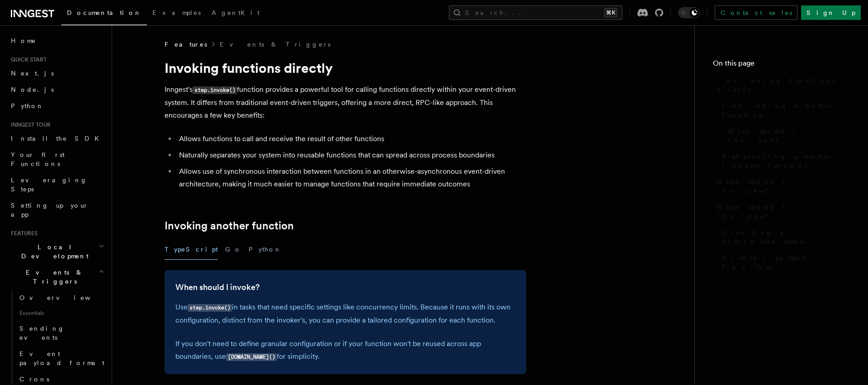 The image size is (868, 385). What do you see at coordinates (61, 358) in the screenshot?
I see `a: Event payload format` at bounding box center [61, 358].